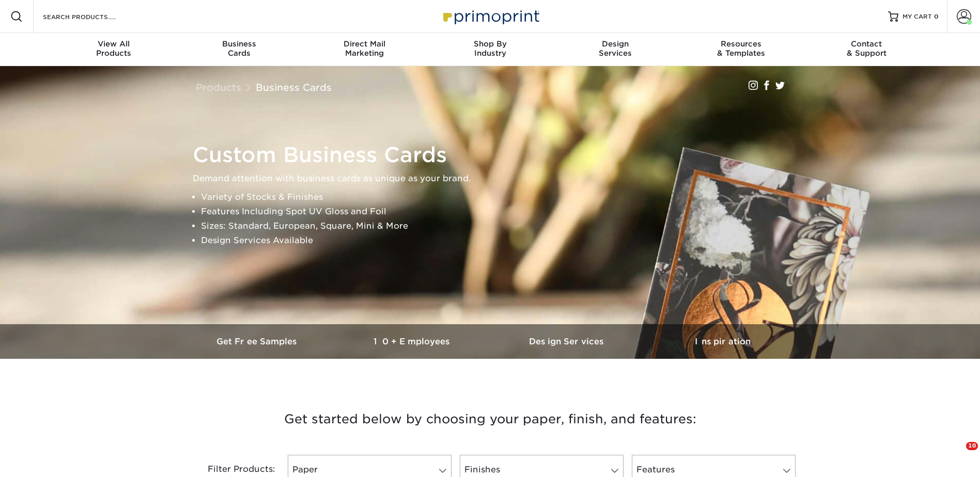  I want to click on span: Business, so click(239, 44).